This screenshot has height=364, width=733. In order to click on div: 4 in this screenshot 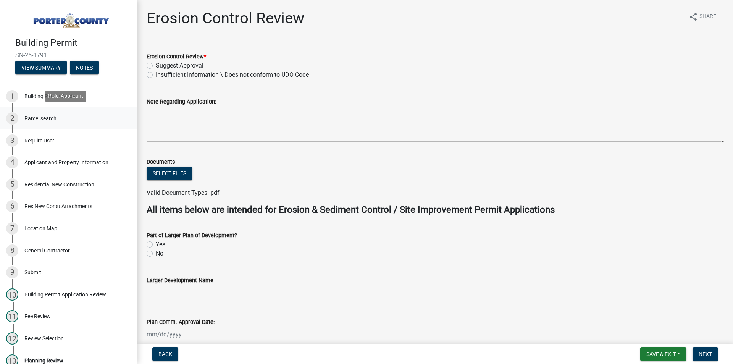, I will do `click(12, 162)`.